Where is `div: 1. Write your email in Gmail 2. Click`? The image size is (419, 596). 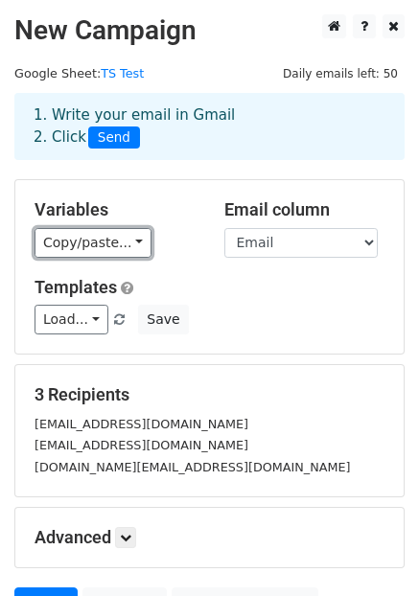 div: 1. Write your email in Gmail 2. Click is located at coordinates (209, 127).